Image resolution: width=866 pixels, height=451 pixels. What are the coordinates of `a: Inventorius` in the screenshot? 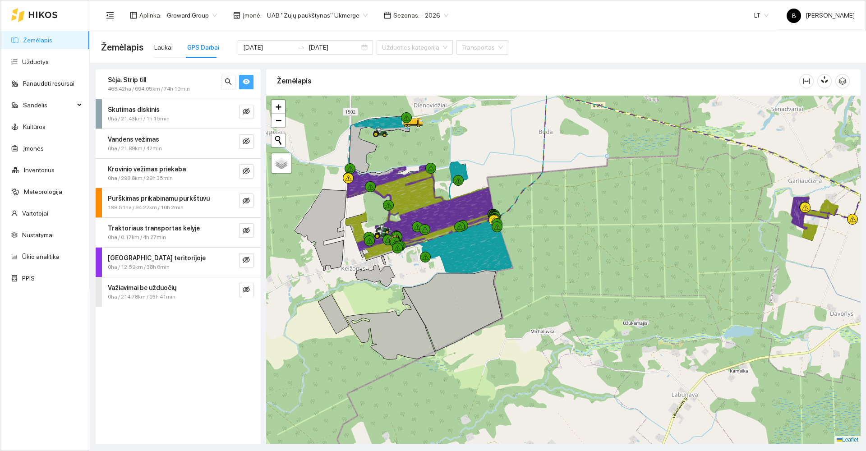 It's located at (39, 170).